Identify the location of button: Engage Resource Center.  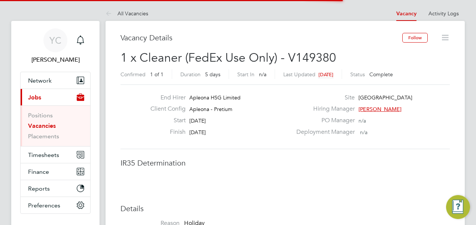
(458, 207).